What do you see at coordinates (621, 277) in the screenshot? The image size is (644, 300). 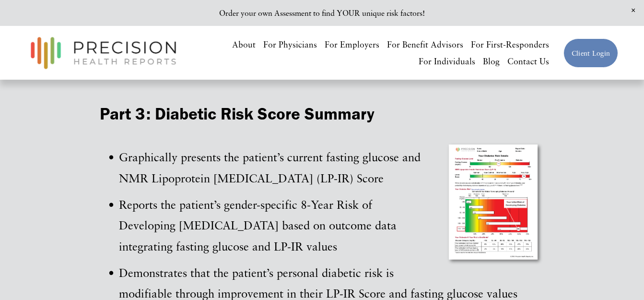 I see `div: Chat Widget` at bounding box center [621, 277].